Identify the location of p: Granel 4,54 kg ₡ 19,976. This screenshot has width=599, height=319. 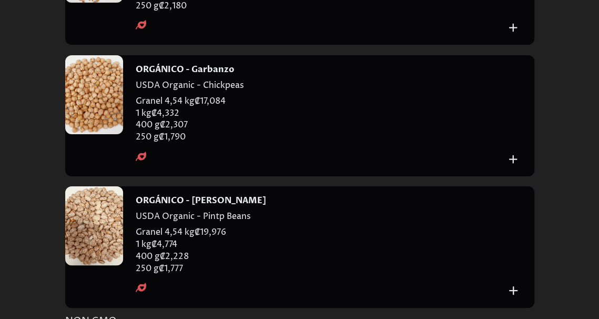
(320, 232).